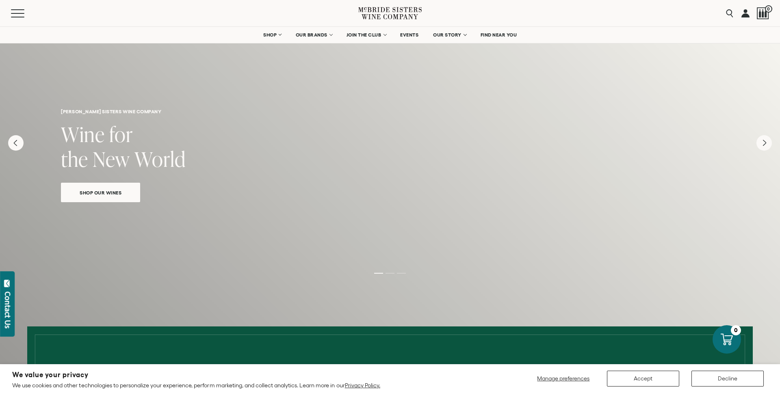 The height and width of the screenshot is (393, 780). I want to click on span: FIND NEAR YOU, so click(499, 35).